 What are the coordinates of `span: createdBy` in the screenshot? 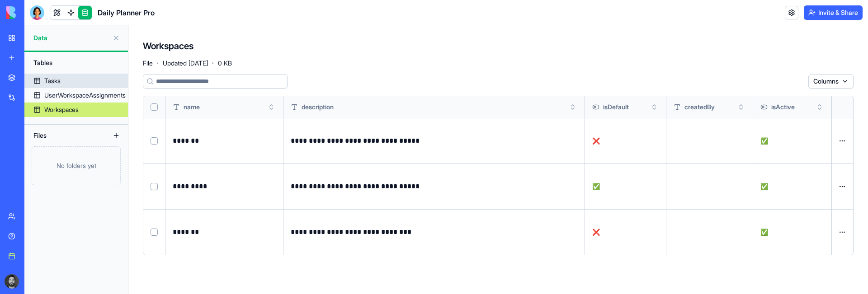 It's located at (699, 107).